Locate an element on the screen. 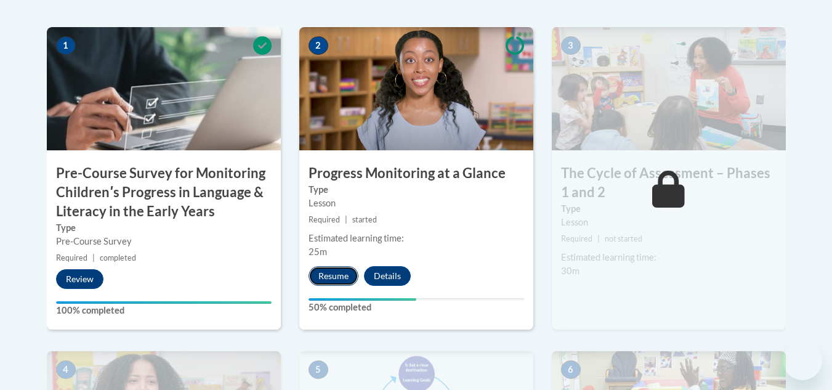 The width and height of the screenshot is (832, 390). span: not started is located at coordinates (623, 238).